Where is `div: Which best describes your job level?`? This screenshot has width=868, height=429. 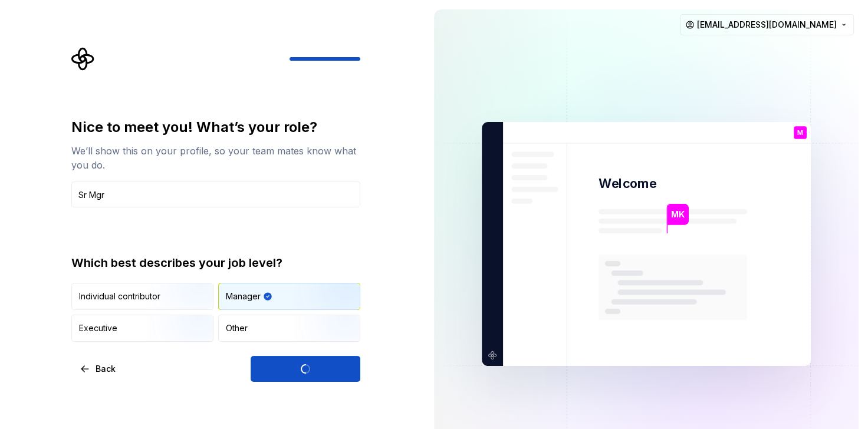
div: Which best describes your job level? is located at coordinates (216, 263).